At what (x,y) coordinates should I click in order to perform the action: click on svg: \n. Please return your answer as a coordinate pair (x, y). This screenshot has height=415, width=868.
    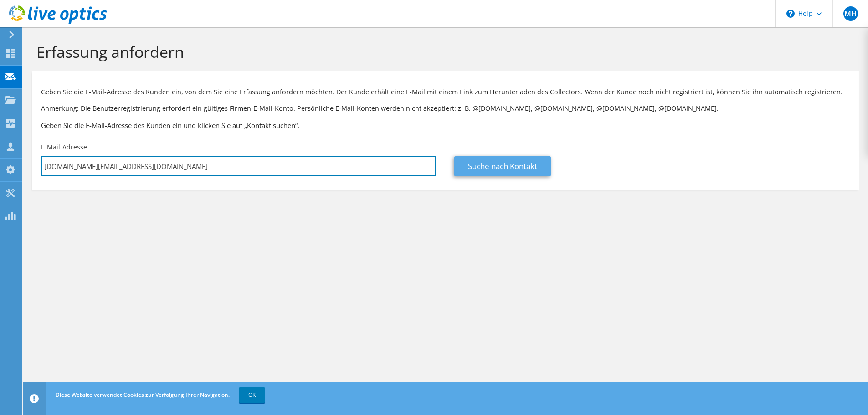
    Looking at the image, I should click on (791, 14).